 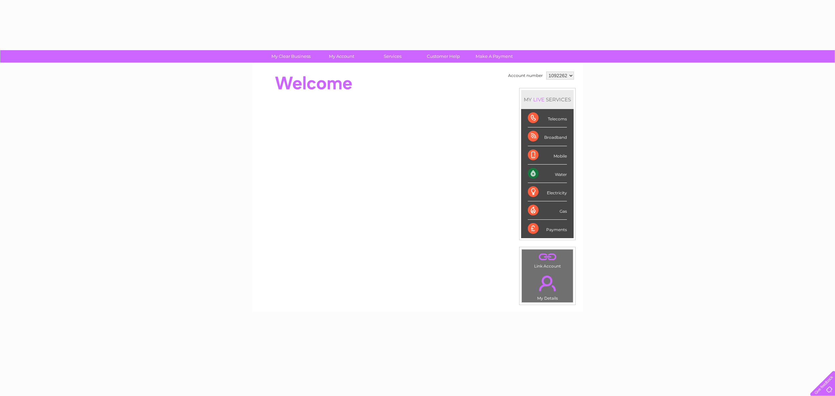 What do you see at coordinates (547, 210) in the screenshot?
I see `div: Gas` at bounding box center [547, 210].